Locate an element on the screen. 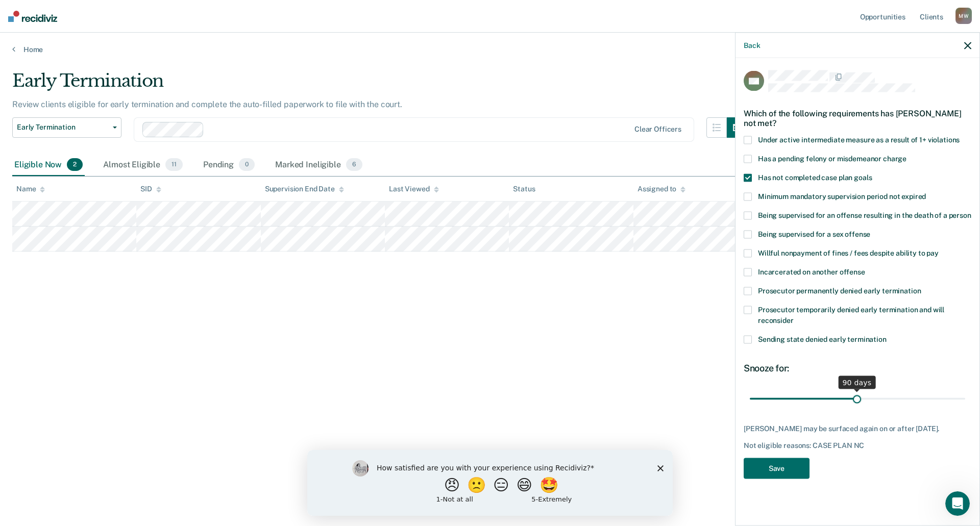  div: Pending is located at coordinates (228, 165).